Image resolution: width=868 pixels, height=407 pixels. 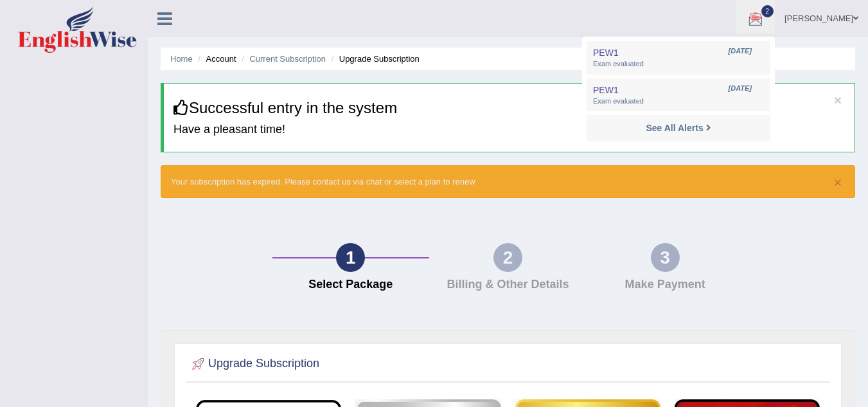 What do you see at coordinates (678, 128) in the screenshot?
I see `a: See All Alerts` at bounding box center [678, 128].